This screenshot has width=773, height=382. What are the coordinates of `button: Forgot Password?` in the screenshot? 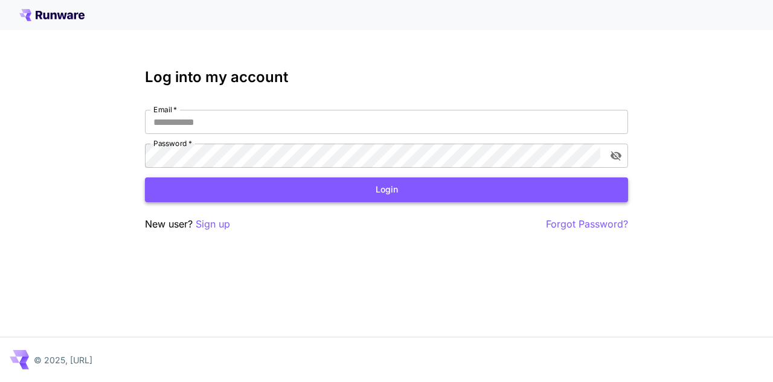 It's located at (587, 224).